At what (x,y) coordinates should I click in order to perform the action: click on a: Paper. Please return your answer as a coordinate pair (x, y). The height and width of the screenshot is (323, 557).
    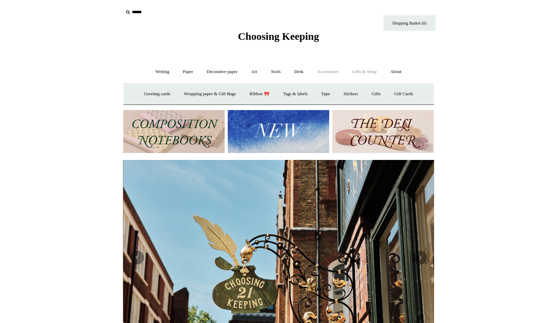
    Looking at the image, I should click on (188, 72).